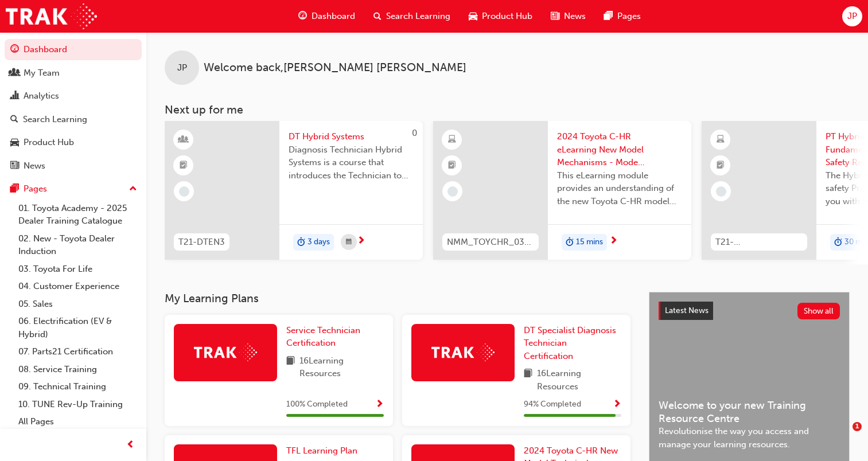 Image resolution: width=868 pixels, height=461 pixels. I want to click on a: pages-iconPages, so click(623, 16).